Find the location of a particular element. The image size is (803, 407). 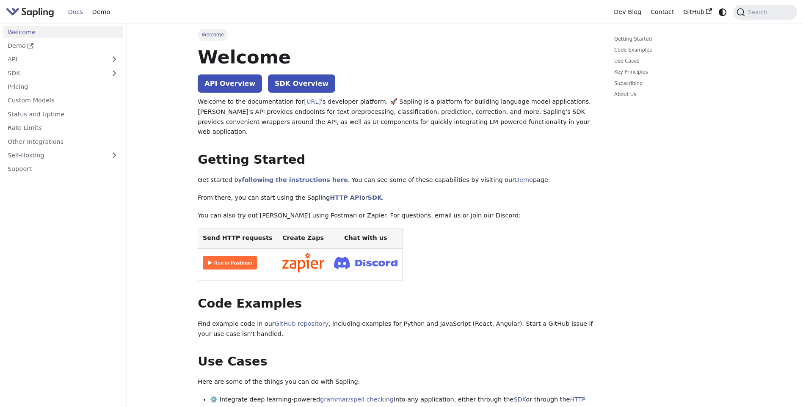

a: Contact is located at coordinates (663, 12).